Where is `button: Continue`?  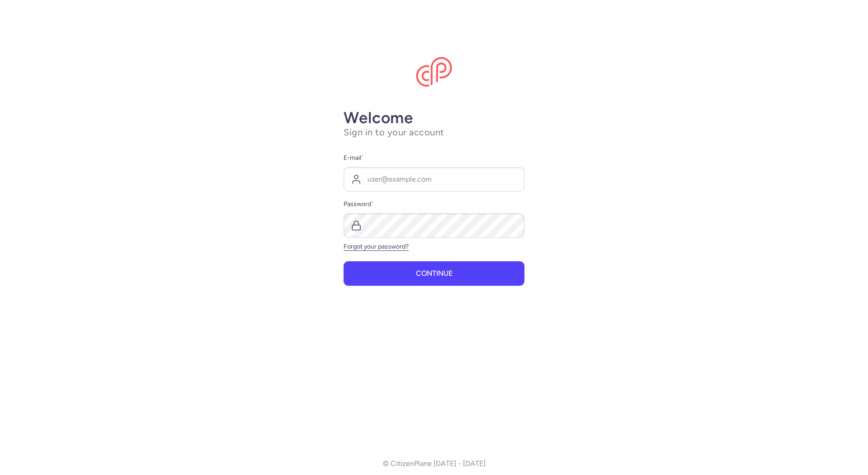 button: Continue is located at coordinates (434, 273).